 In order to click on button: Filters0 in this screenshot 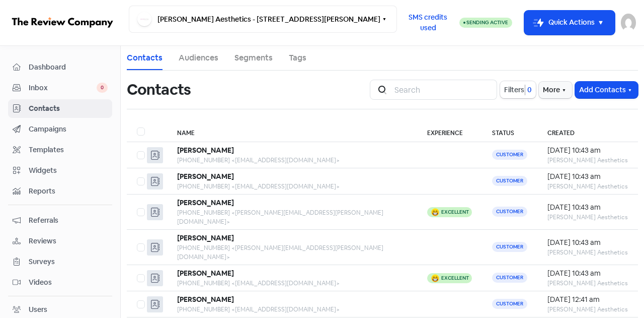, I will do `click(518, 90)`.